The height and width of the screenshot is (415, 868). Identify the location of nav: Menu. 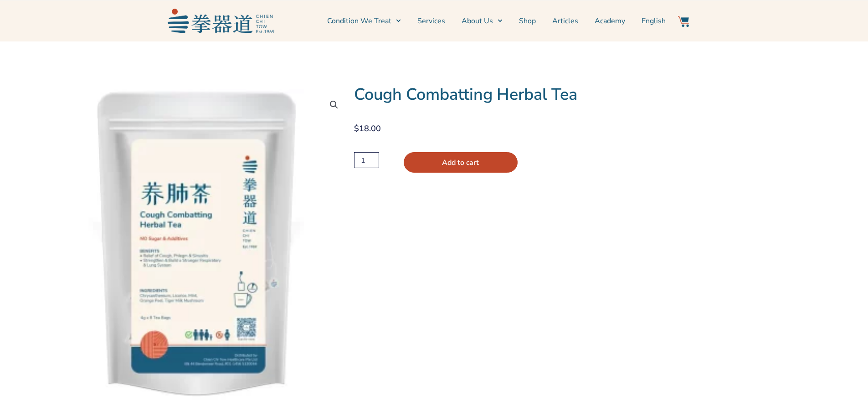
(472, 21).